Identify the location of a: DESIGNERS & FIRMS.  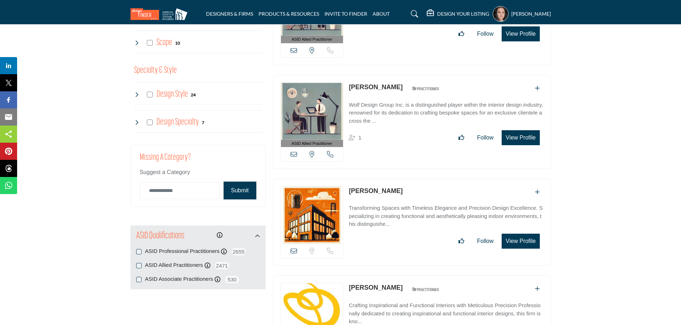
(230, 14).